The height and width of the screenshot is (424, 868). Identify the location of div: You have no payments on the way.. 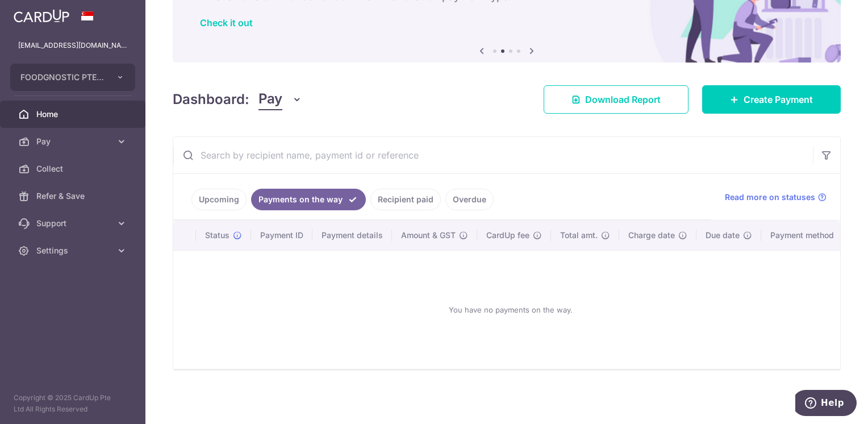
(510, 310).